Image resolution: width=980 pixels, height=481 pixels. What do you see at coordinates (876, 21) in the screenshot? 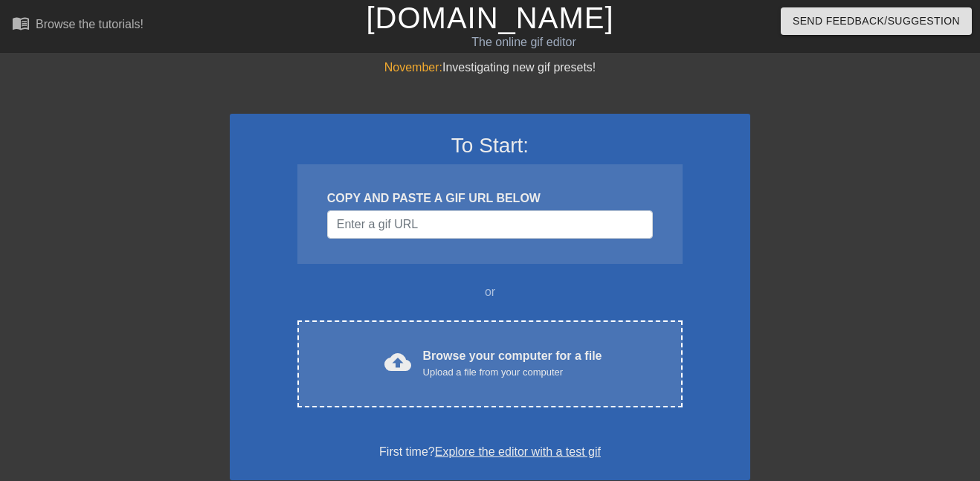
I see `button: Send Feedback/Suggestion` at bounding box center [876, 21].